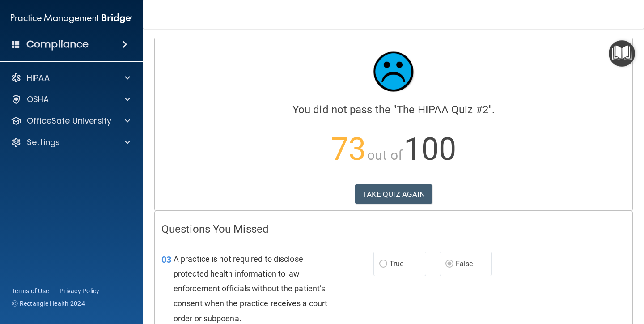  What do you see at coordinates (393, 110) in the screenshot?
I see `h4: You did not pass the " ".` at bounding box center [393, 110].